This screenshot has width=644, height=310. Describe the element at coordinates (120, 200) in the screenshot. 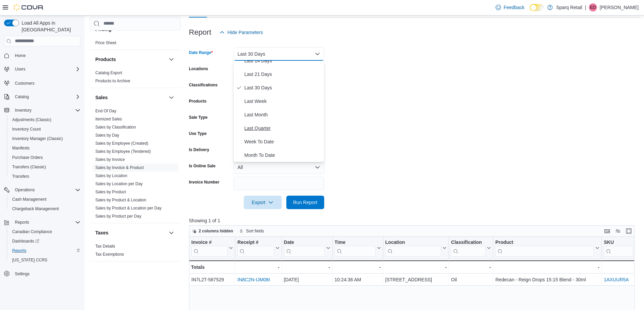

I see `span: Sales by Product & Location` at that location.